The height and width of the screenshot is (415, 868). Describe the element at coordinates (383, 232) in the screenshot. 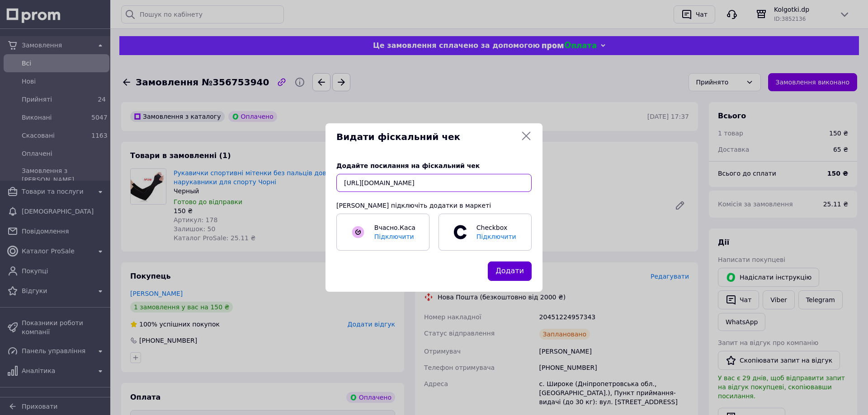

I see `a: Вчасно.КасаПідключити` at that location.